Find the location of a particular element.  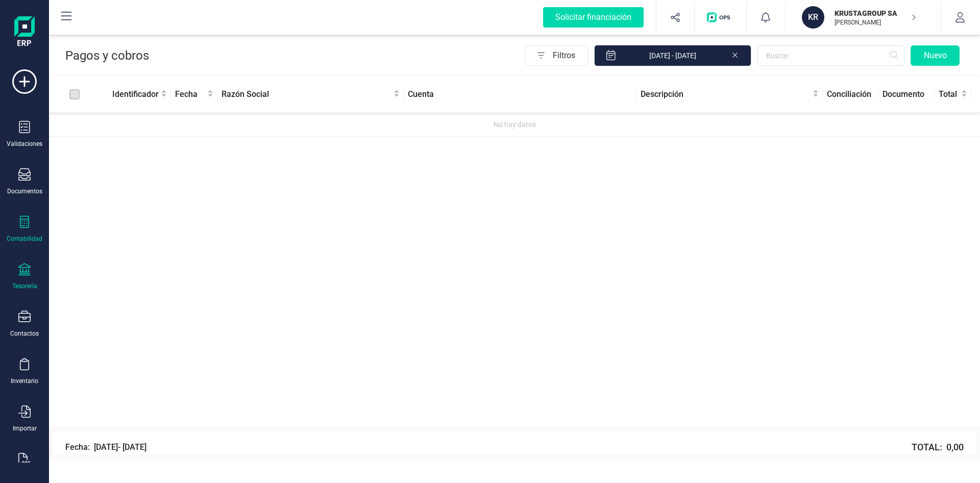

button: Filtros is located at coordinates (556, 56).